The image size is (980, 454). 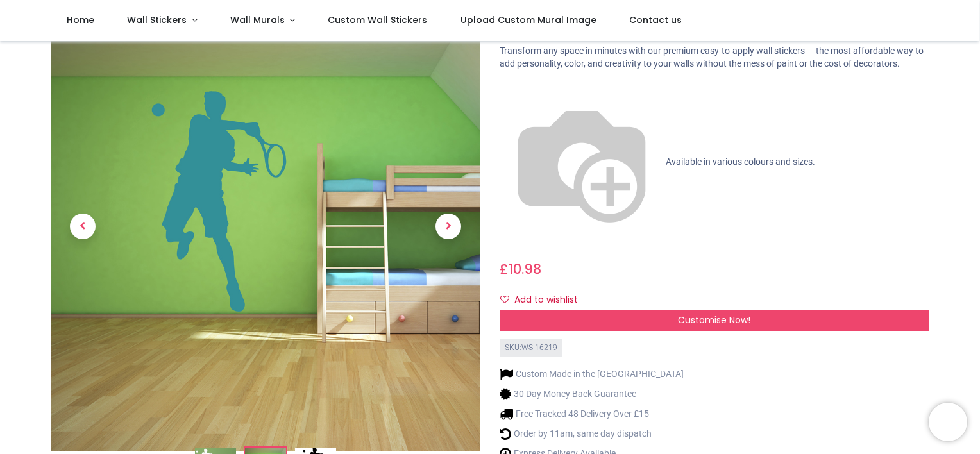 I want to click on li: Free Tracked 48 Delivery Over £15, so click(x=592, y=414).